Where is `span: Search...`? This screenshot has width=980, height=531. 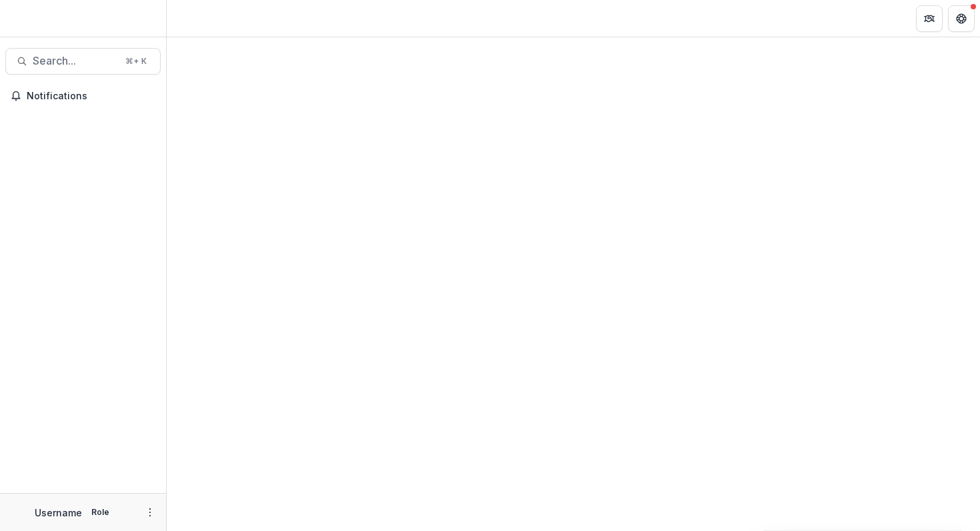
span: Search... is located at coordinates (75, 60).